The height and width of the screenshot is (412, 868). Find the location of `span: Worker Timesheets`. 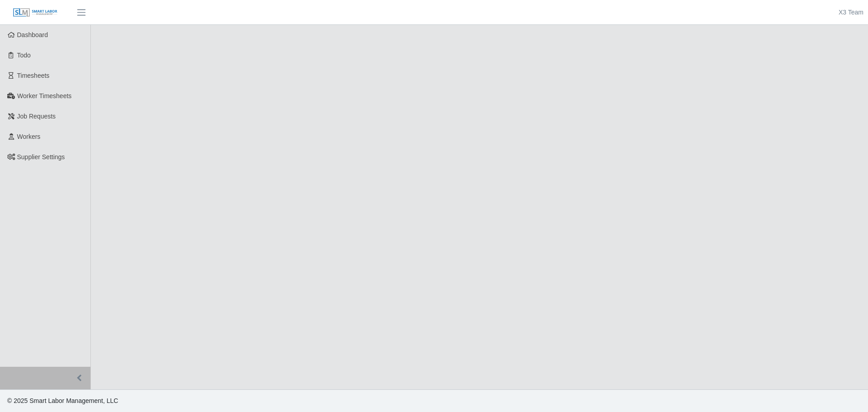

span: Worker Timesheets is located at coordinates (44, 96).